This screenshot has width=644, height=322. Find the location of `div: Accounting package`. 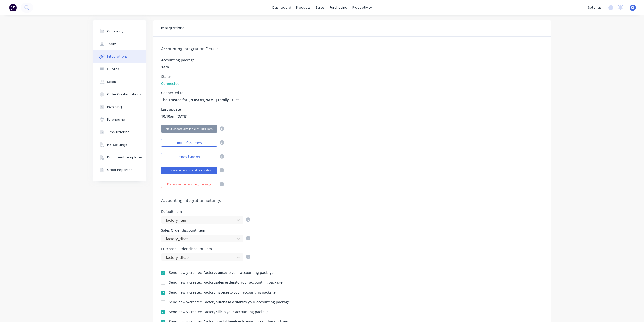

div: Accounting package is located at coordinates (178, 60).